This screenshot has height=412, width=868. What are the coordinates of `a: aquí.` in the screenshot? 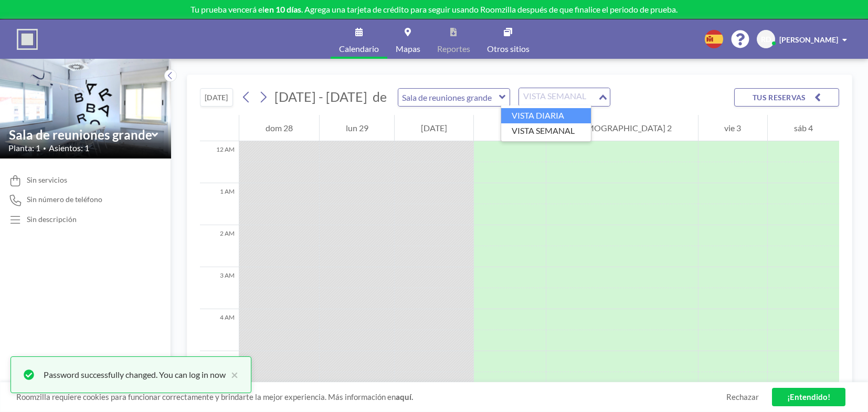 It's located at (404, 397).